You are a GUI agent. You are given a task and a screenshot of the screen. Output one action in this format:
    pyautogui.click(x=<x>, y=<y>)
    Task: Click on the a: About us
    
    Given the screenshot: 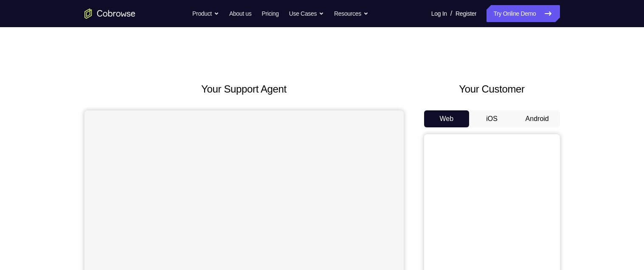 What is the action you would take?
    pyautogui.click(x=240, y=13)
    